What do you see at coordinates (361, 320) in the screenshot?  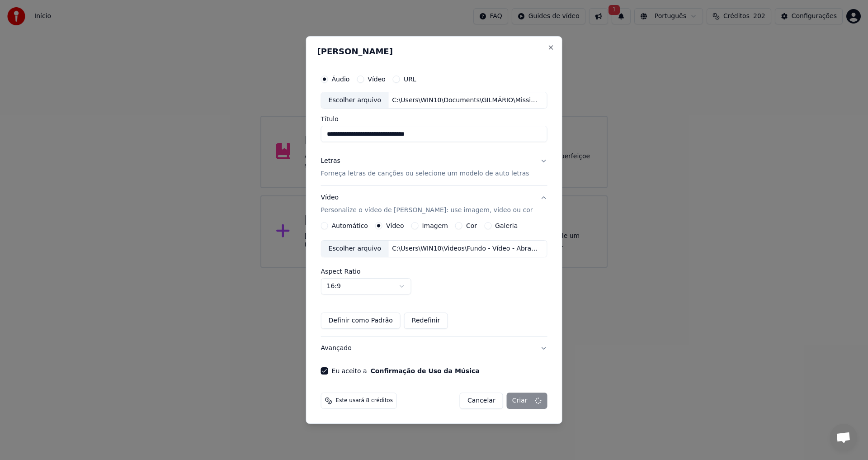 I see `button: Definir como Padrão` at bounding box center [361, 320].